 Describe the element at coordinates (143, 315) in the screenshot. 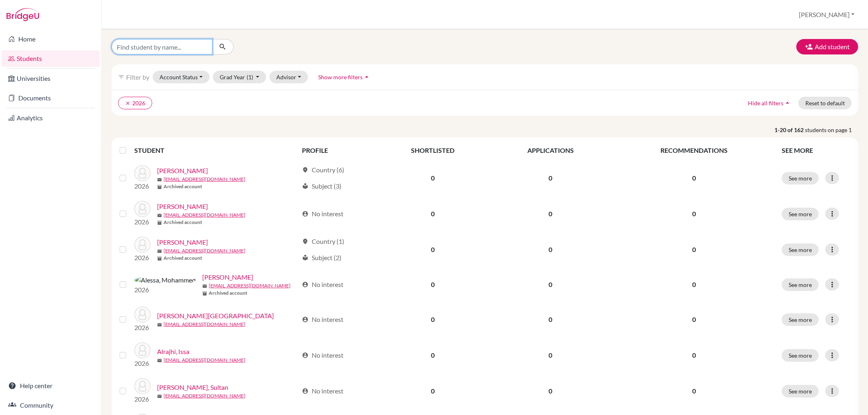

I see `img: Al-Haidari, Lana` at that location.